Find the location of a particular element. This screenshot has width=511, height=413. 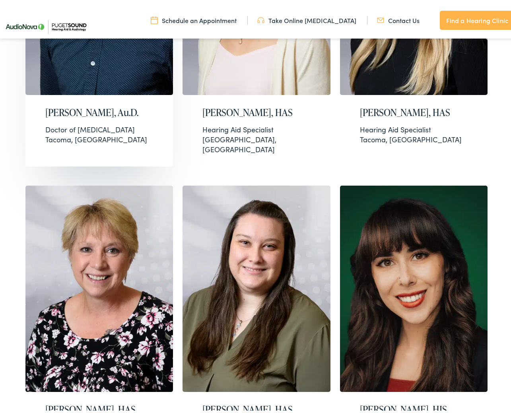

a: Schedule an Appointment is located at coordinates (194, 18).